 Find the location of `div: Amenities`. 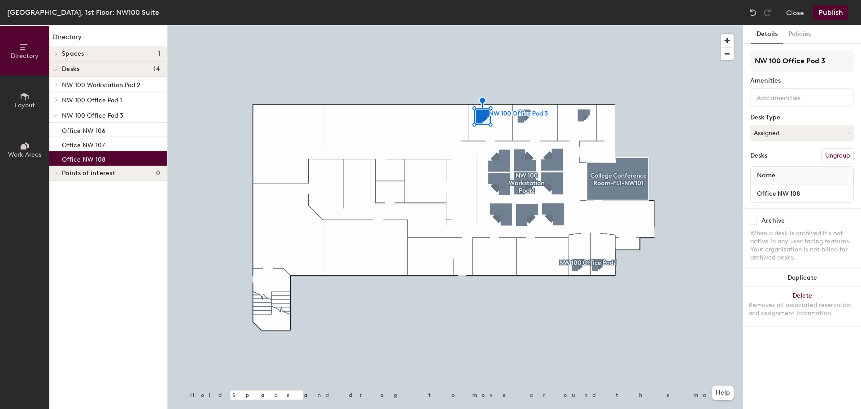

div: Amenities is located at coordinates (802, 81).